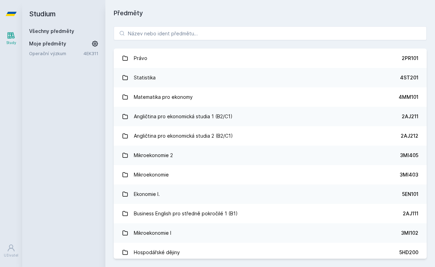 The height and width of the screenshot is (267, 435). What do you see at coordinates (270, 136) in the screenshot?
I see `a: Angličtina pro ekonomická studia 2 (B2/C1) 2AJ212` at bounding box center [270, 136].